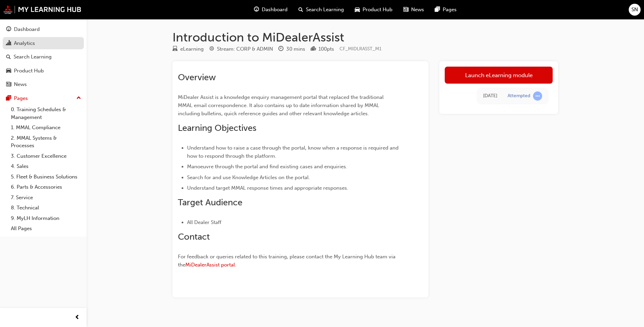 This screenshot has width=644, height=327. I want to click on img: mmal, so click(43, 10).